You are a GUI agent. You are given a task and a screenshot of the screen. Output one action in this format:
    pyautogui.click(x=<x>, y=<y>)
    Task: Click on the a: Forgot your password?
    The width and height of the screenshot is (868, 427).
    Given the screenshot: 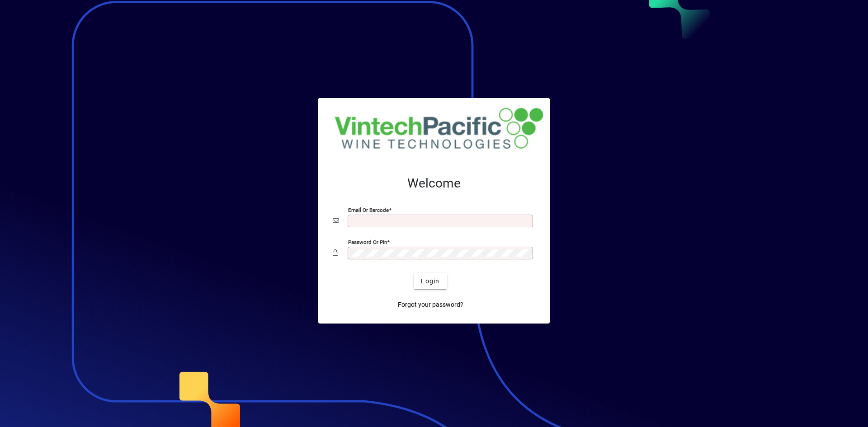 What is the action you would take?
    pyautogui.click(x=430, y=304)
    